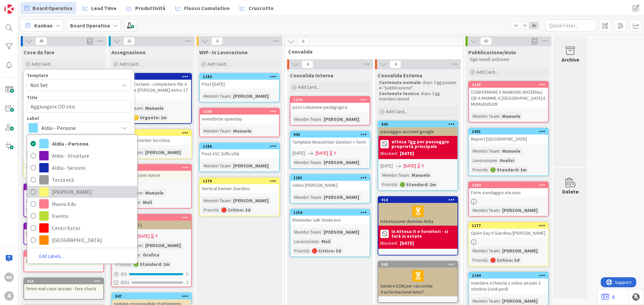 This screenshot has height=305, width=644. What do you see at coordinates (39, 52) in the screenshot?
I see `span: Cose da fare` at bounding box center [39, 52].